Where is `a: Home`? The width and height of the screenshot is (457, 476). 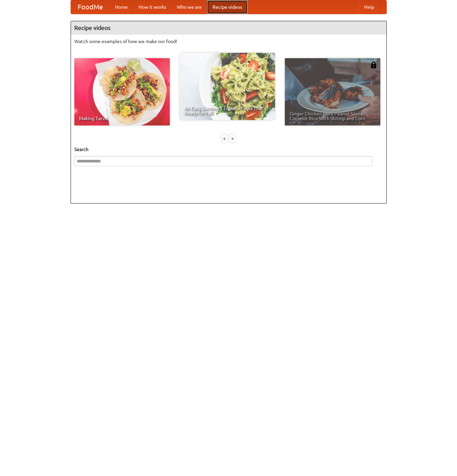
a: Home is located at coordinates (122, 7).